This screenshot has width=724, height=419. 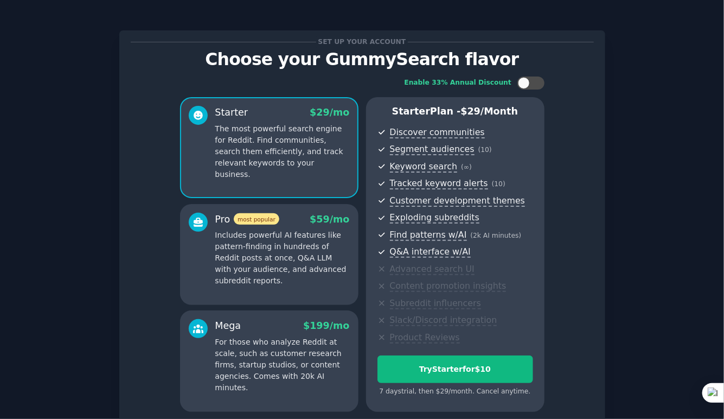 I want to click on p: The most powerful search engine for Reddit. Find communities, search them efficiently, and track ..., so click(x=282, y=151).